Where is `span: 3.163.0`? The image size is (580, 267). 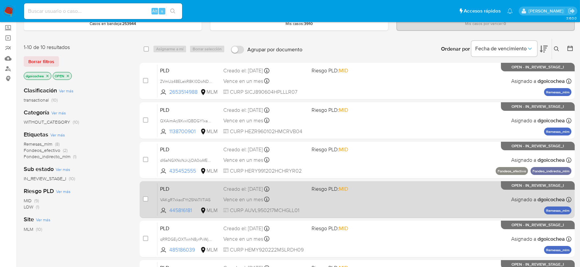
span: 3.163.0 is located at coordinates (571, 18).